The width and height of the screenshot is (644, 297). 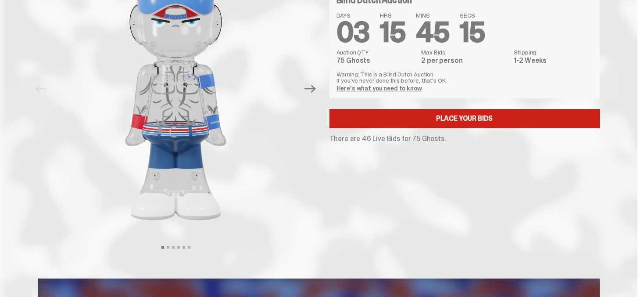 I want to click on span: DAYS, so click(x=353, y=15).